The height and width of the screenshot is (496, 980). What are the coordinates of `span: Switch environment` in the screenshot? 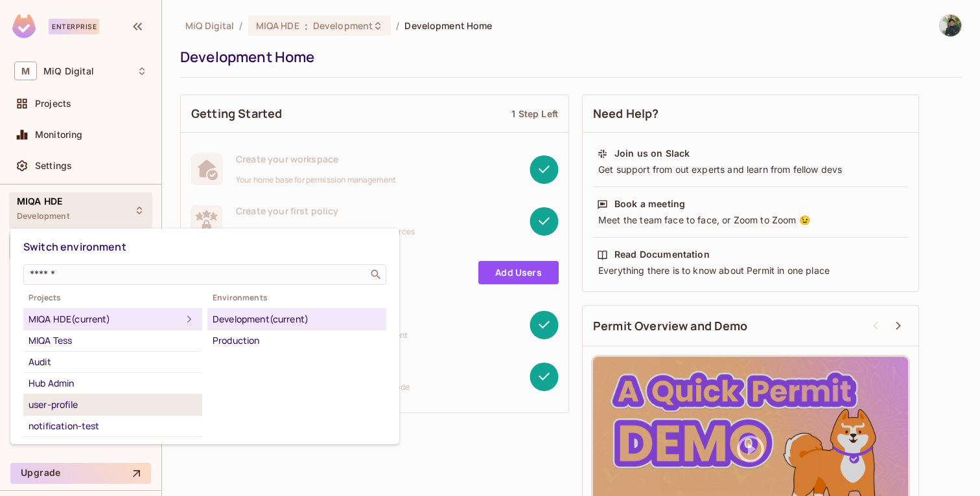 It's located at (75, 247).